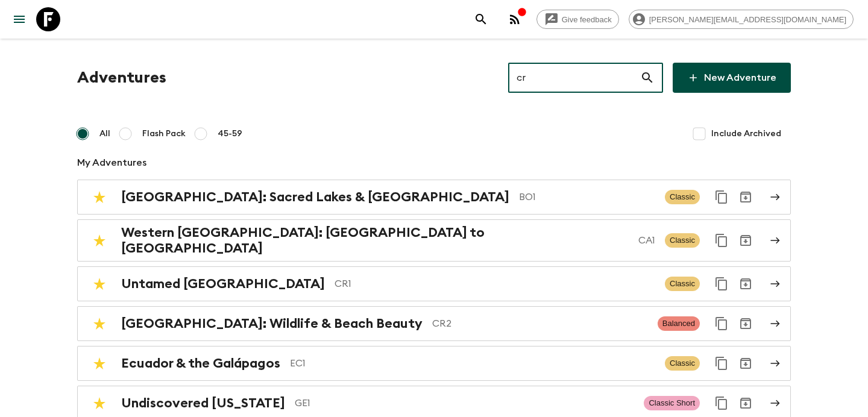 The width and height of the screenshot is (868, 417). What do you see at coordinates (464, 403) in the screenshot?
I see `p: GE1` at bounding box center [464, 403].